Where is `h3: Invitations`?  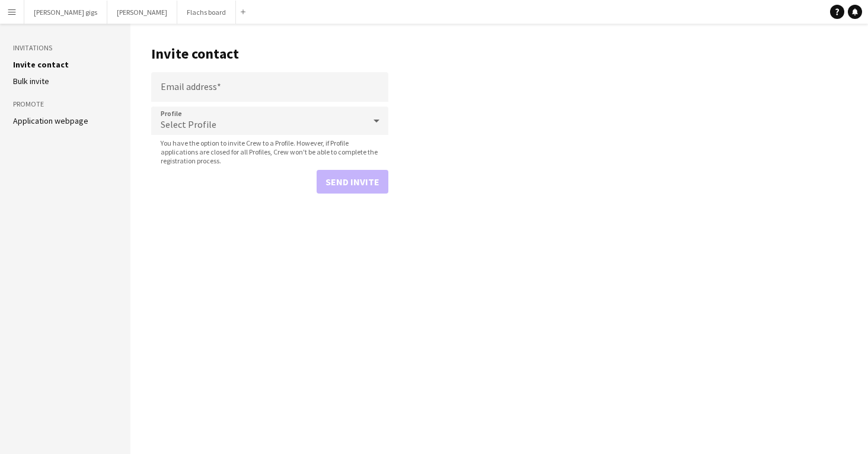
h3: Invitations is located at coordinates (65, 48).